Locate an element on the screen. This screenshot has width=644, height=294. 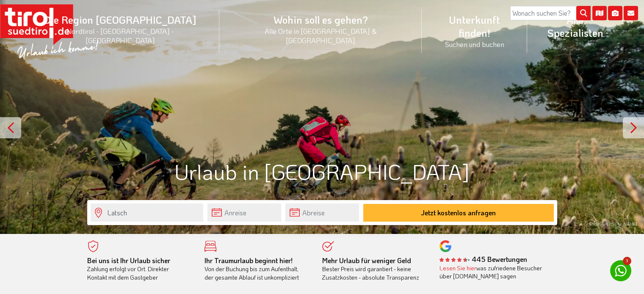
b: - 445 Bewertungen is located at coordinates (483, 259).